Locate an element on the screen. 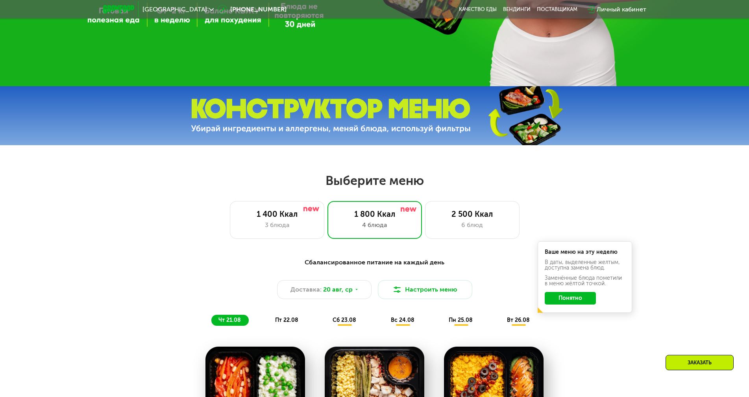  span: вт 26.08 is located at coordinates (518, 320).